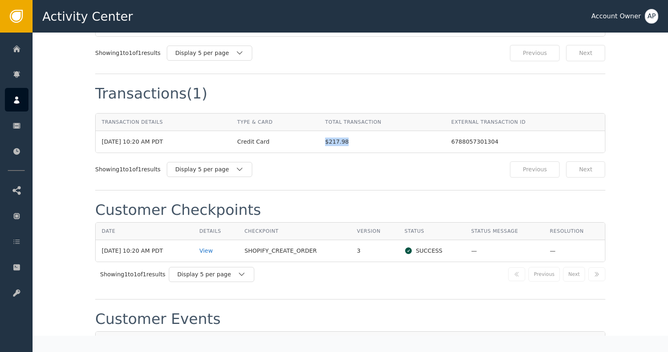 This screenshot has width=668, height=352. I want to click on div: View, so click(216, 251).